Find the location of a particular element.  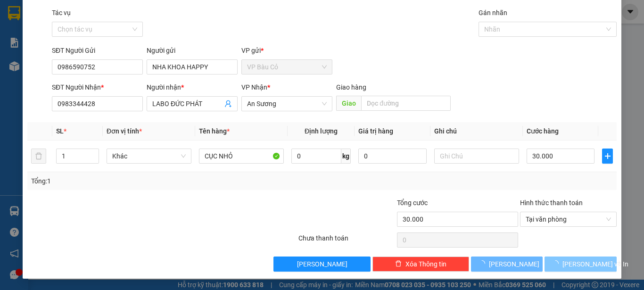

div: 0382570052 is located at coordinates (46, 37).